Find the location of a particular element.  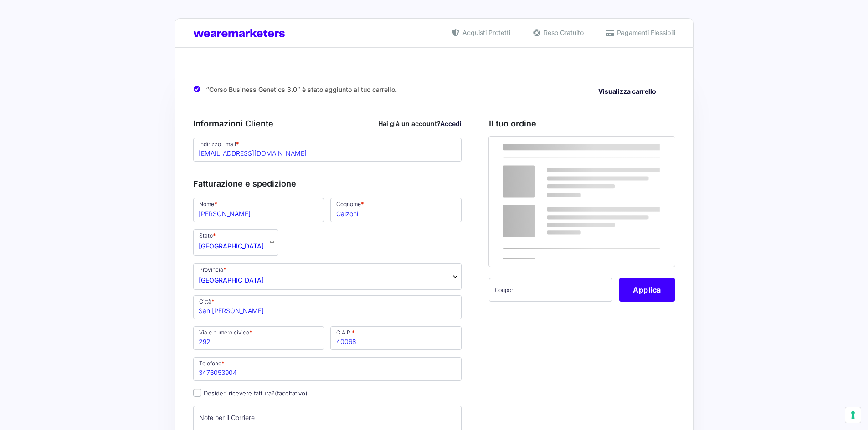

input: Cognome * is located at coordinates (396, 210).